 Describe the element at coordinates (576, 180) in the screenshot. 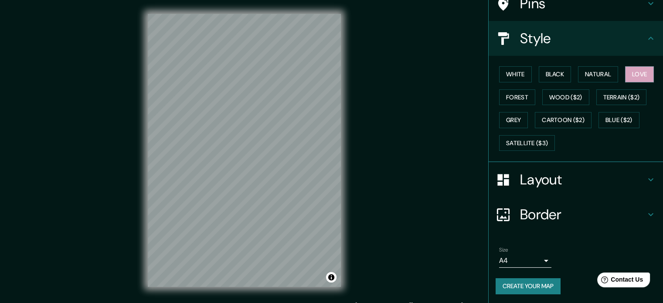

I see `div: Layout` at that location.